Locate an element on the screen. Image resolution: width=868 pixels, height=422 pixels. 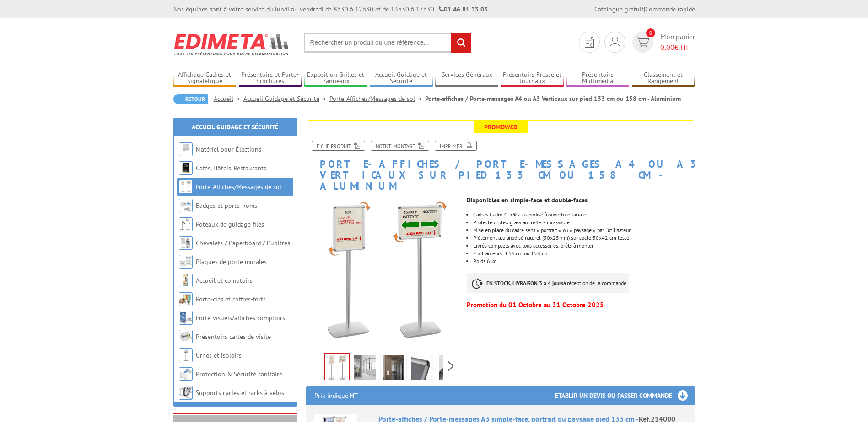
a: Imprimer is located at coordinates (456, 146).